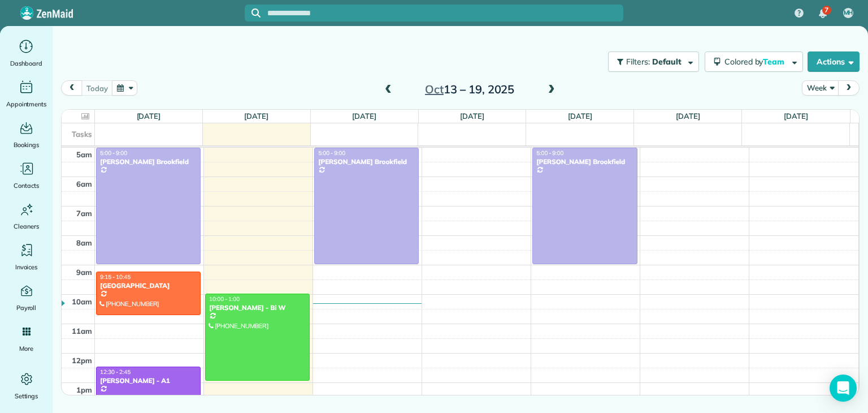 This screenshot has height=413, width=868. Describe the element at coordinates (72, 88) in the screenshot. I see `button: prev` at that location.